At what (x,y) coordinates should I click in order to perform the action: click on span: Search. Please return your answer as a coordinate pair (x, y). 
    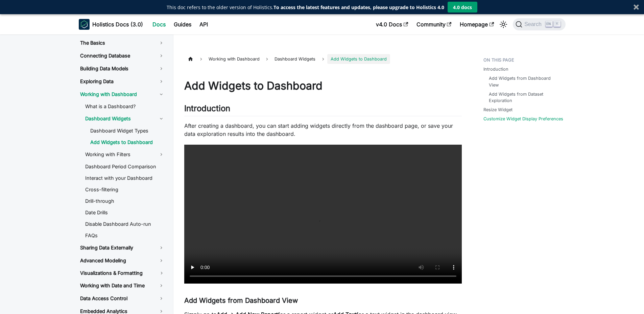
    Looking at the image, I should click on (534, 24).